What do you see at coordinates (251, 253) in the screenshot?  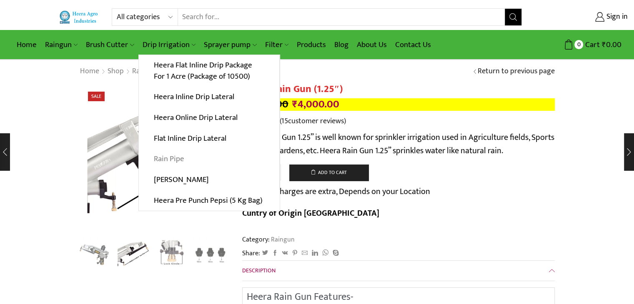 I see `span: Share:` at bounding box center [251, 253].